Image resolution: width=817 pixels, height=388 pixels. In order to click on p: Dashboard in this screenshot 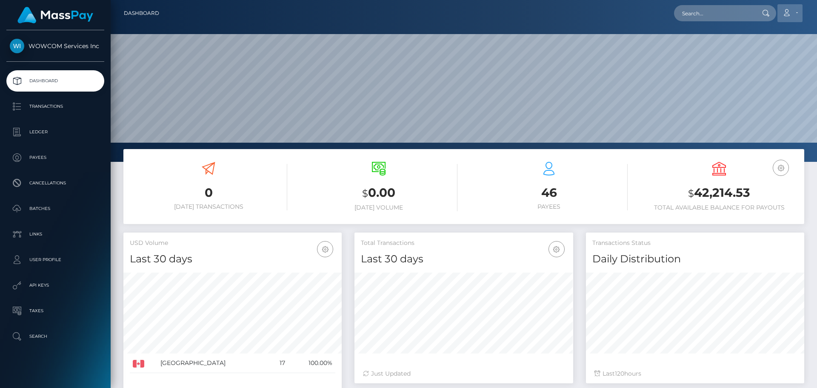, I will do `click(55, 81)`.